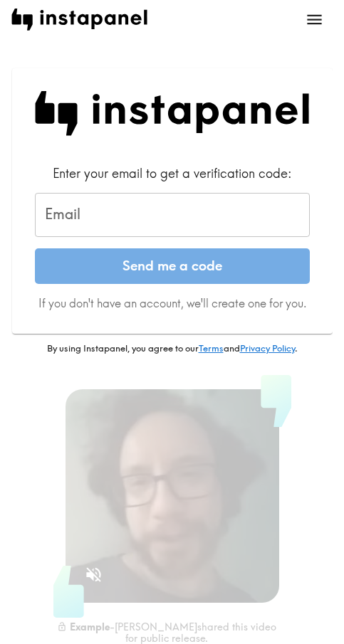  What do you see at coordinates (93, 574) in the screenshot?
I see `button: Sound is off` at bounding box center [93, 574].